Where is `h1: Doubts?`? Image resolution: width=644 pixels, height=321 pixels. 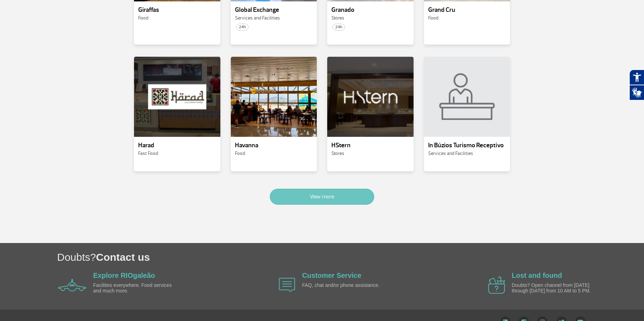
h1: Doubts? is located at coordinates (351, 257).